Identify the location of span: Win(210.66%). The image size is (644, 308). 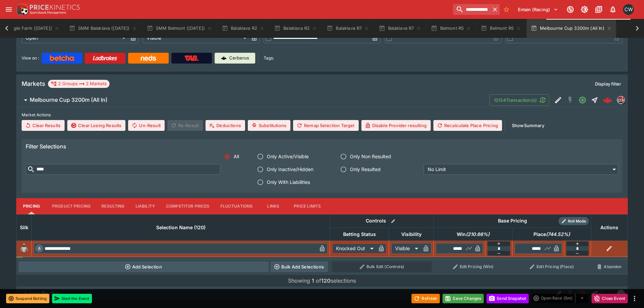
(473, 234).